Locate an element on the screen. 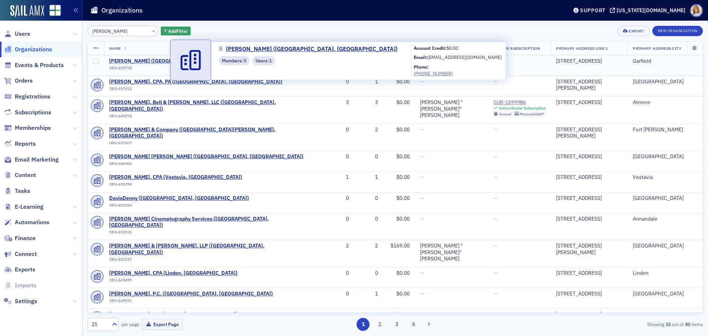 This screenshot has height=336, width=708. span: Members : is located at coordinates (233, 60).